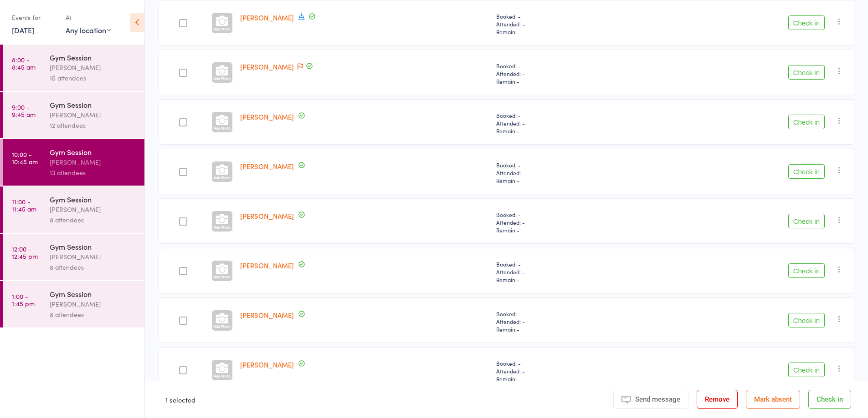 The image size is (868, 418). What do you see at coordinates (180, 400) in the screenshot?
I see `div: 1 selected` at bounding box center [180, 400].